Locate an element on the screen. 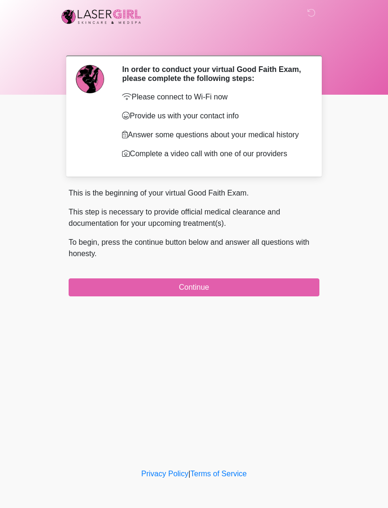  p: Provide us with your contact info is located at coordinates (213, 116).